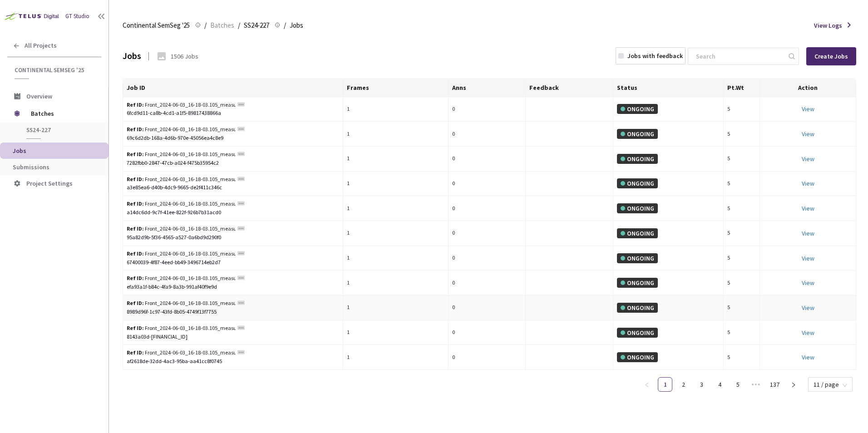 The image size is (868, 433). What do you see at coordinates (233, 312) in the screenshot?
I see `div: 8989d96f-1c97-43fd-8b05-4749f13f7755` at bounding box center [233, 312].